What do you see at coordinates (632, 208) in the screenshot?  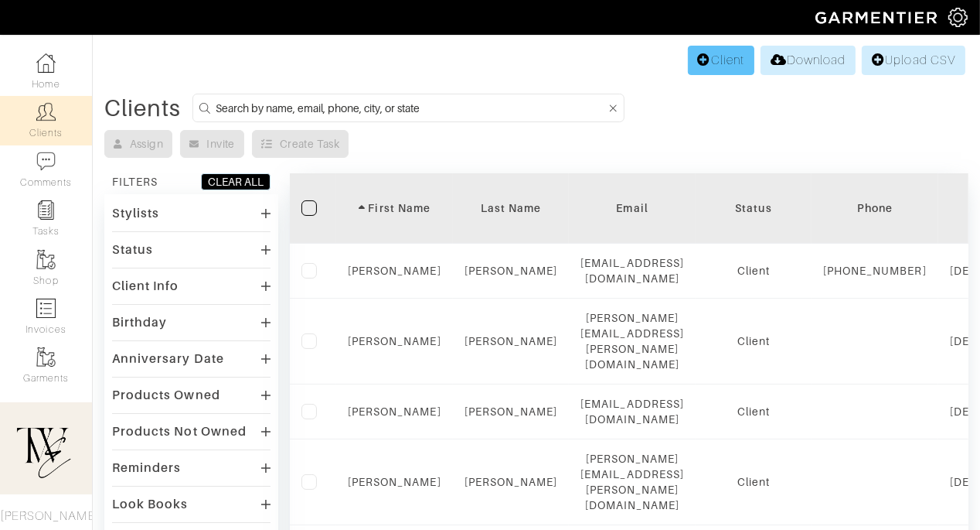 I see `div: Email` at bounding box center [632, 208].